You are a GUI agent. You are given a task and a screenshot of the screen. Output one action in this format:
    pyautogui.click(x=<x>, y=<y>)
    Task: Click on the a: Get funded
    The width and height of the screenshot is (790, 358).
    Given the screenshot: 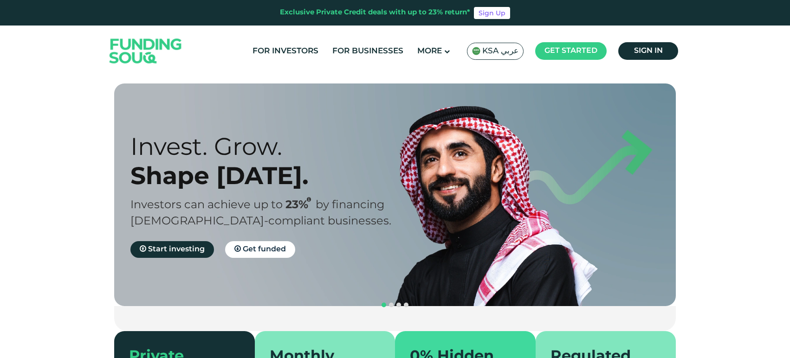 What is the action you would take?
    pyautogui.click(x=260, y=250)
    